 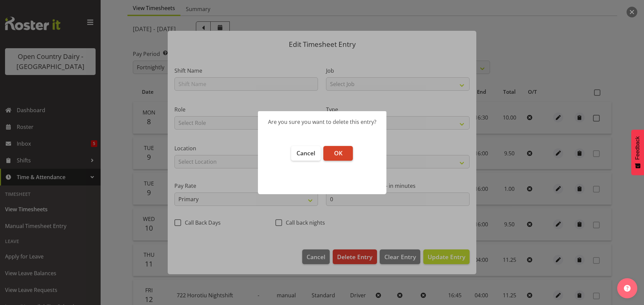 I want to click on button: Cancel, so click(x=306, y=154).